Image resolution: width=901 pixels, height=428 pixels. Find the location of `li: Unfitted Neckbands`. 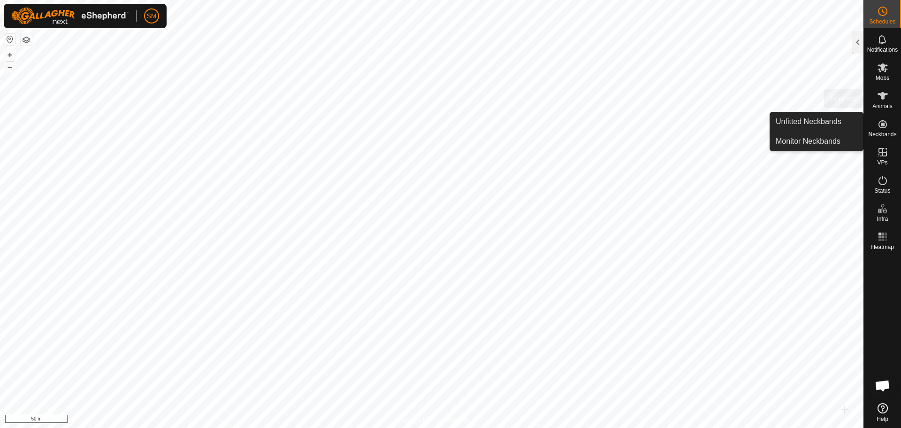

li: Unfitted Neckbands is located at coordinates (817, 122).